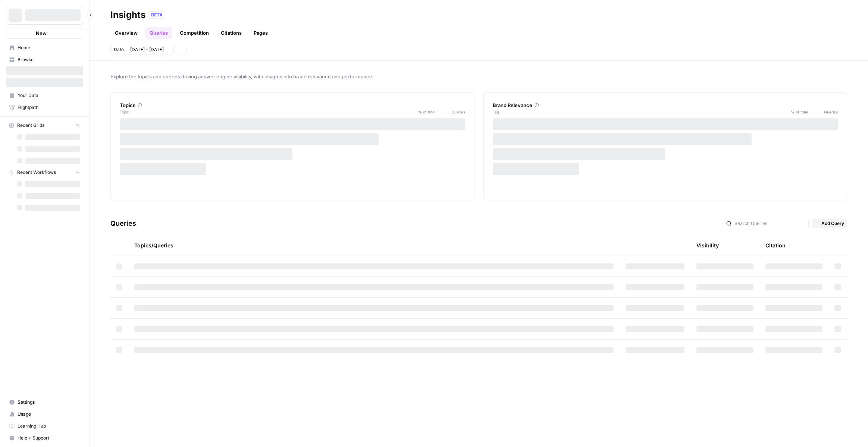 This screenshot has height=447, width=868. Describe the element at coordinates (640, 112) in the screenshot. I see `span: Tag` at that location.